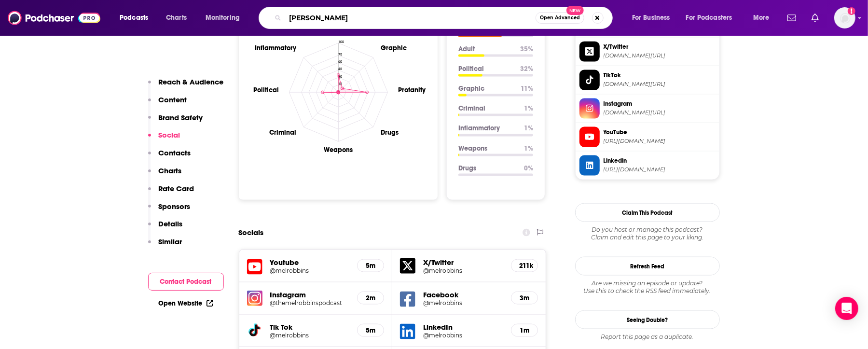 The width and height of the screenshot is (868, 349). What do you see at coordinates (171, 242) in the screenshot?
I see `p: Similar` at bounding box center [171, 242].